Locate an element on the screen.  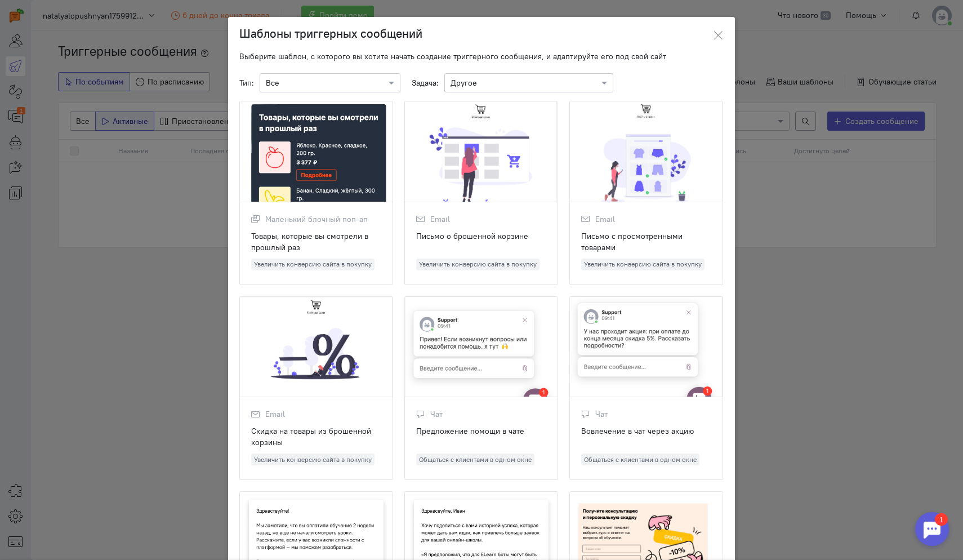
div: Письмо о брошенной корзине is located at coordinates (481, 242).